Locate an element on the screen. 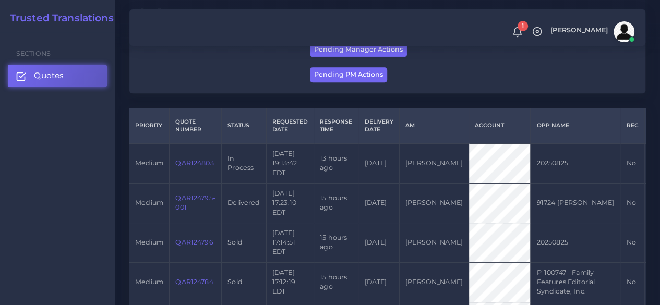  h2: Trusted Translations is located at coordinates (58, 18).